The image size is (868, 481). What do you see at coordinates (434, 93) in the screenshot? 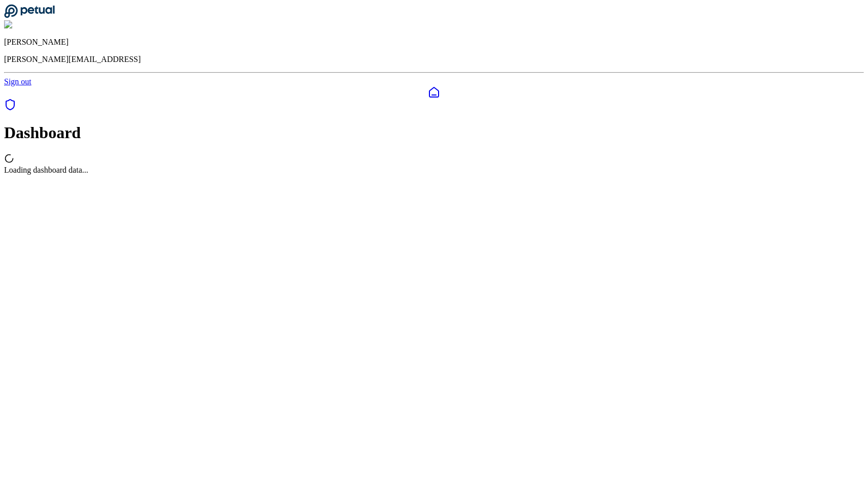
I see `a: Dashboard` at bounding box center [434, 93].